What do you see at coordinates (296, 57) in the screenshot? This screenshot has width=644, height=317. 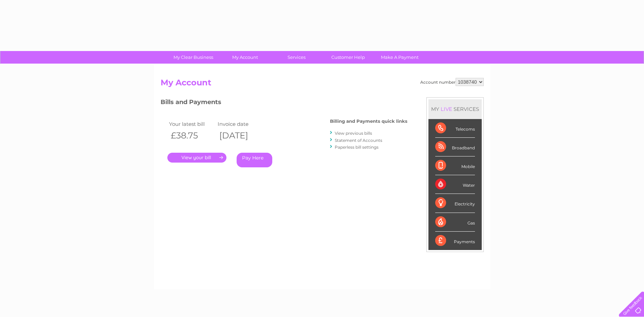 I see `a: Services` at bounding box center [296, 57].